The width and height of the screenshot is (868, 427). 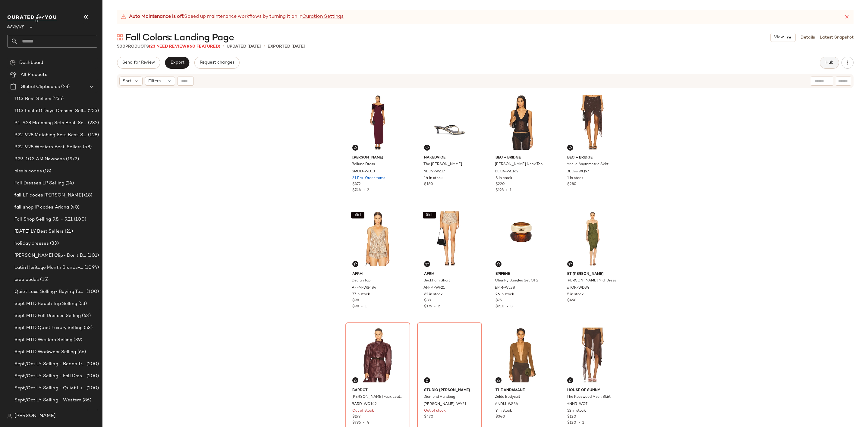 What do you see at coordinates (578, 172) in the screenshot?
I see `span: BECA-WQ97` at bounding box center [578, 172].